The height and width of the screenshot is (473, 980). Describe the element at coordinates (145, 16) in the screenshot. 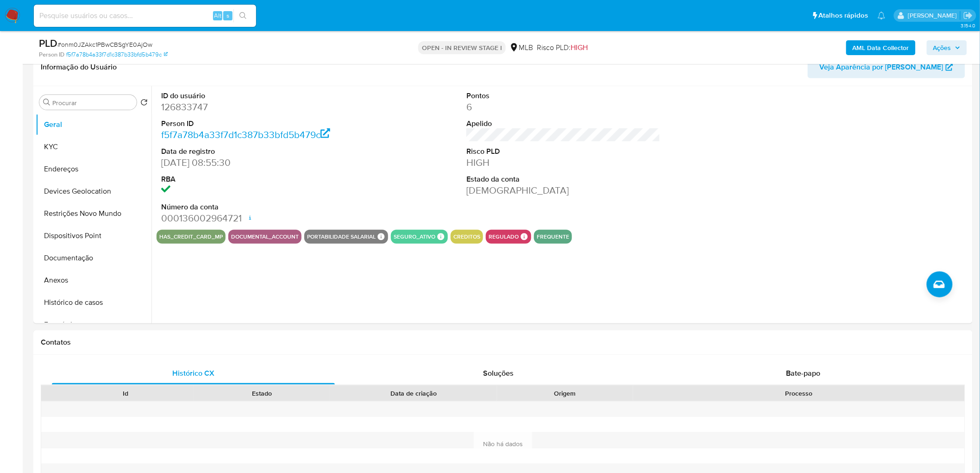

I see `input: Pesquise usuários ou casos...` at that location.